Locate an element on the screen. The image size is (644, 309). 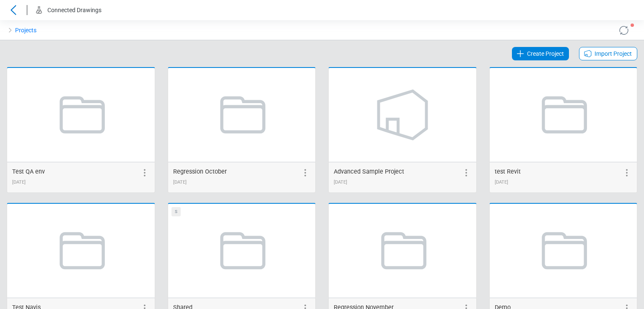
span: Import Project is located at coordinates (613, 54).